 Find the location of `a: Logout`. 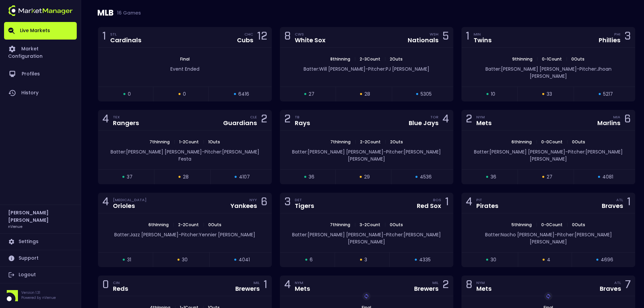

a: Logout is located at coordinates (40, 275).